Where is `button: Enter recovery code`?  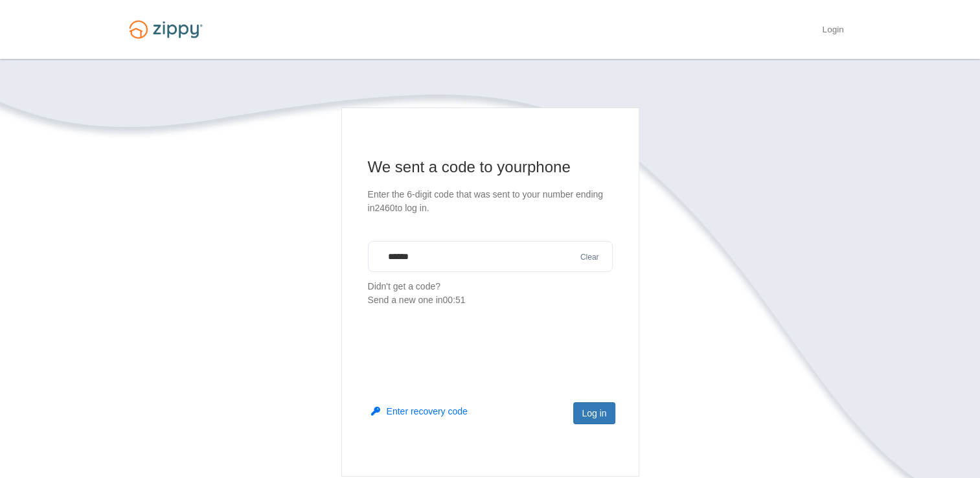
button: Enter recovery code is located at coordinates (418, 411).